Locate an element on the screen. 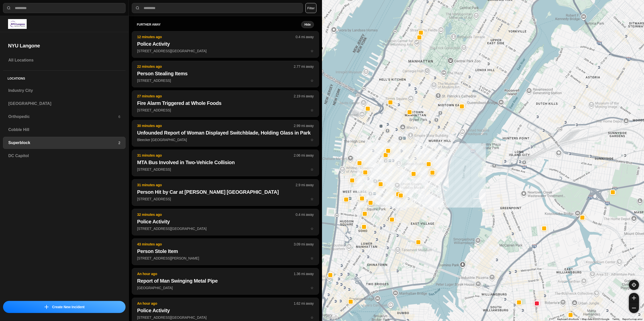 This screenshot has height=321, width=644. h3: Industry City is located at coordinates (64, 90).